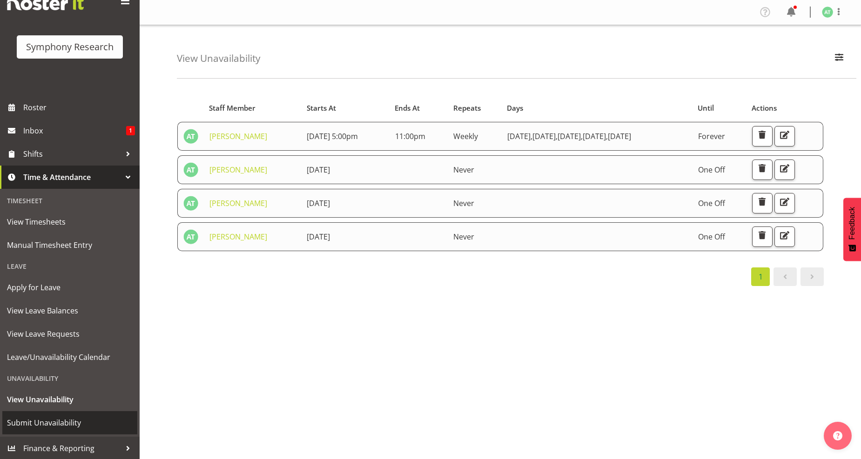  I want to click on span: Apply for Leave, so click(70, 288).